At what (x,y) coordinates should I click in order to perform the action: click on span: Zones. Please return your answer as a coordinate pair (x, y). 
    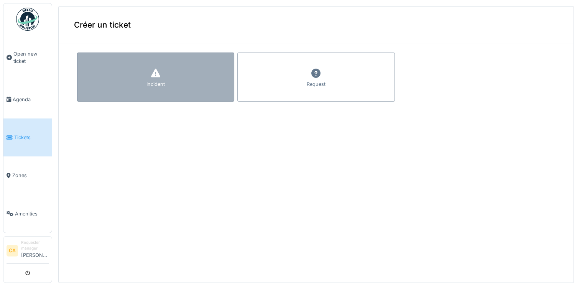
    Looking at the image, I should click on (30, 175).